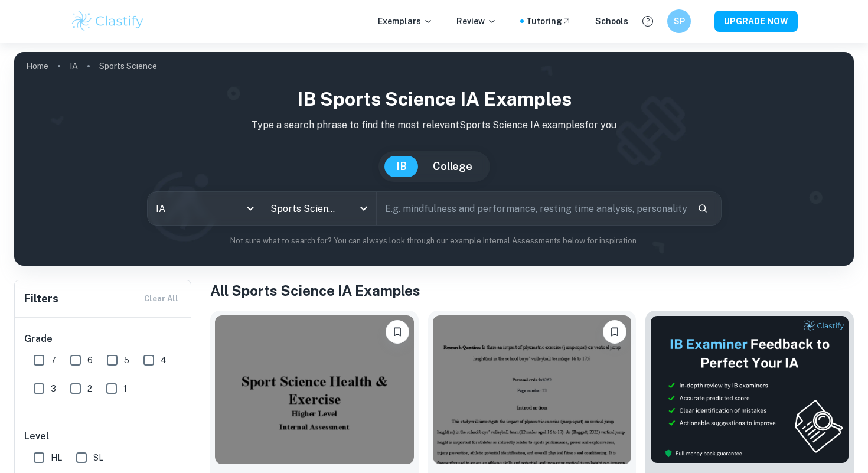  What do you see at coordinates (452, 166) in the screenshot?
I see `button: College` at bounding box center [452, 166].